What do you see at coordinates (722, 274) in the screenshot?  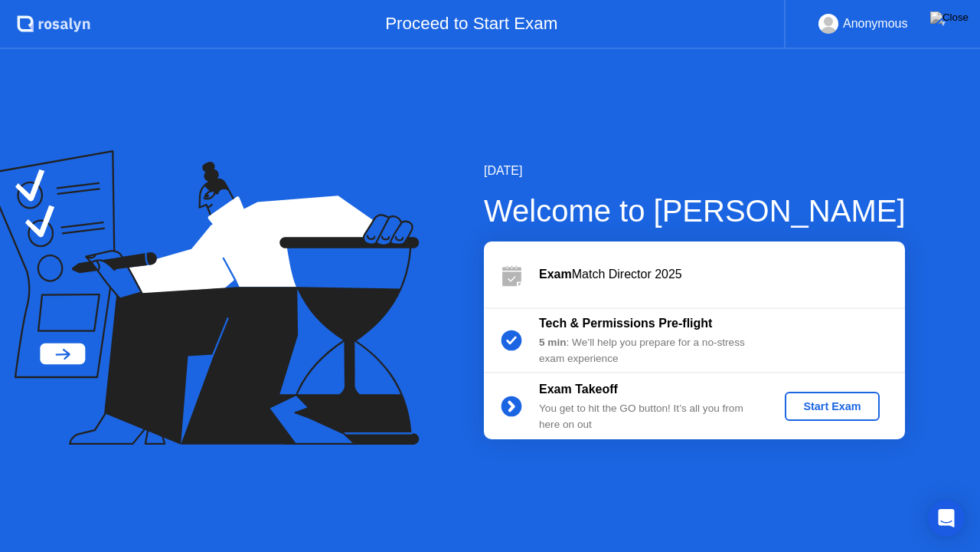 I see `div: Match Director 2025` at bounding box center [722, 274].